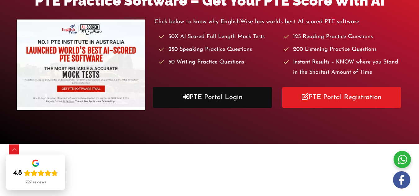 This screenshot has height=196, width=419. What do you see at coordinates (341, 97) in the screenshot?
I see `a: PTE Portal Registration` at bounding box center [341, 97].